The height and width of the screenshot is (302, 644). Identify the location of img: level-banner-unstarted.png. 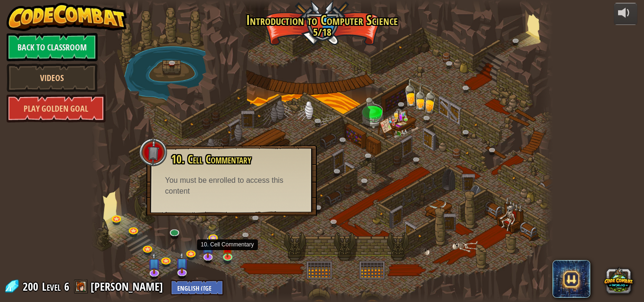
(227, 249).